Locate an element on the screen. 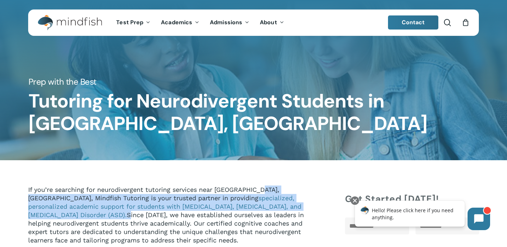 Image resolution: width=507 pixels, height=247 pixels. h5: Prep with the Best is located at coordinates (253, 82).